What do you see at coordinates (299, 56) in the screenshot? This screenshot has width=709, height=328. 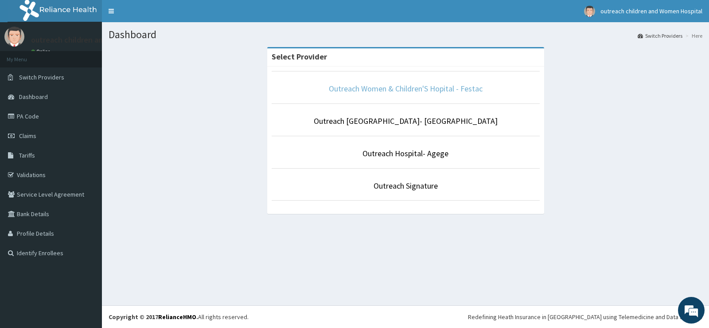 I see `strong: Select Provider` at bounding box center [299, 56].